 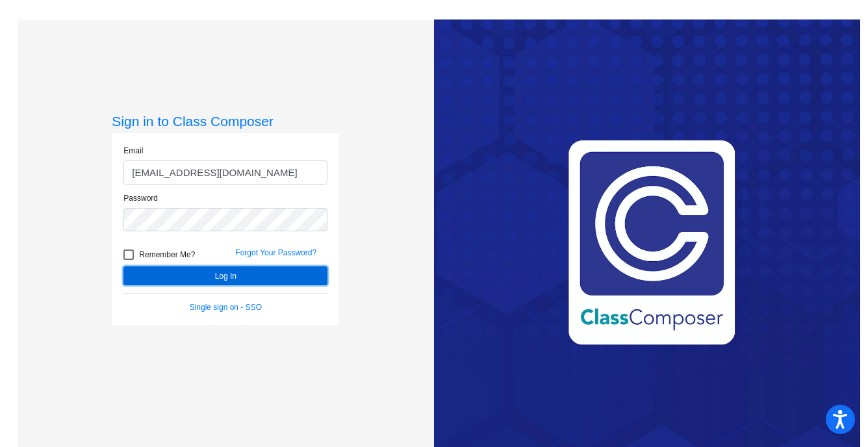 I want to click on label: Email, so click(x=133, y=151).